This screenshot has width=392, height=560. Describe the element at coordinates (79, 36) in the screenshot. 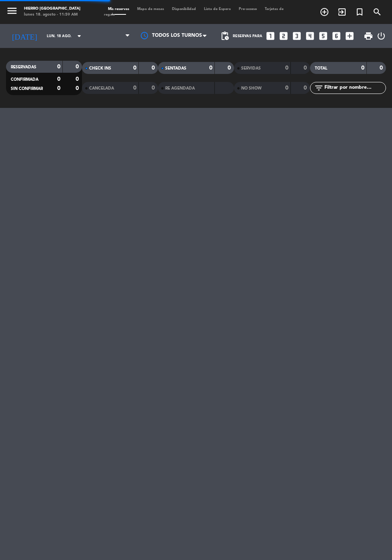

I see `i: arrow_drop_down` at that location.